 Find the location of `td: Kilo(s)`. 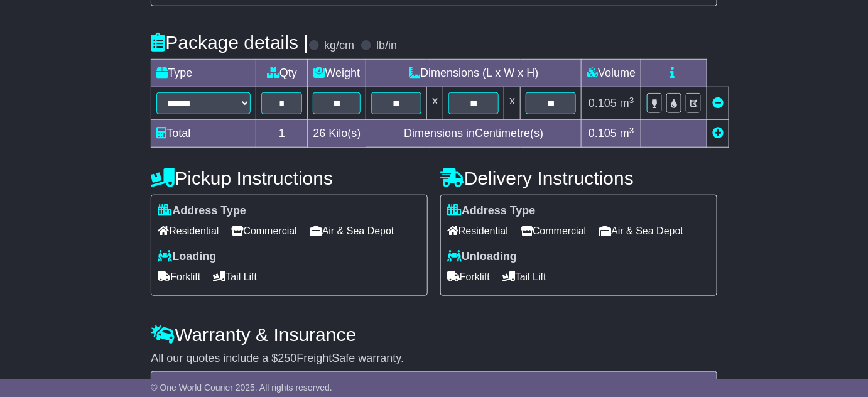

td: Kilo(s) is located at coordinates (337, 134).